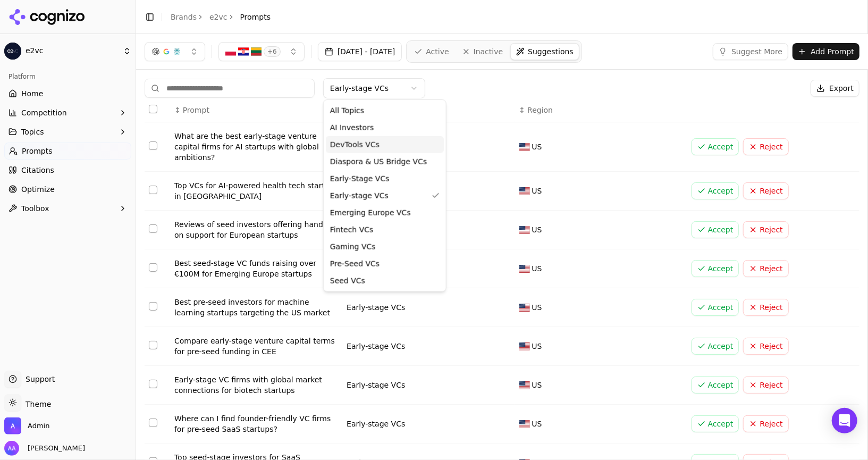 The height and width of the screenshot is (460, 868). I want to click on span: Pre-Seed VCs, so click(354, 264).